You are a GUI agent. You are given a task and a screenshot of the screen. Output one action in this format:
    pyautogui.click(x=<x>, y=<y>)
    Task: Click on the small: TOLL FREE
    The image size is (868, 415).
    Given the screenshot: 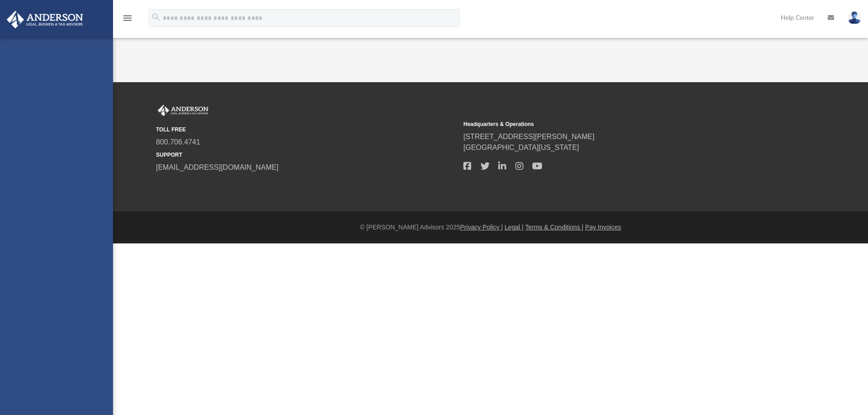 What is the action you would take?
    pyautogui.click(x=307, y=130)
    